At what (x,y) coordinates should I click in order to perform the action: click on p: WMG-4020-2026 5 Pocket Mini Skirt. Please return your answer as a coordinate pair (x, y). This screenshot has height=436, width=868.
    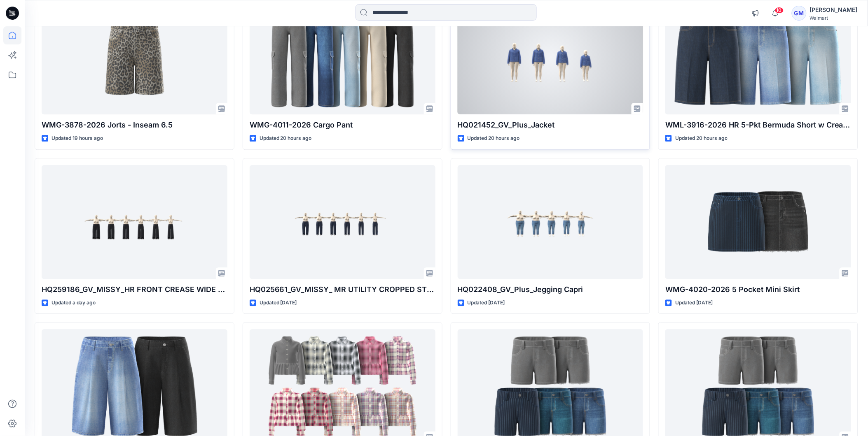
    Looking at the image, I should click on (758, 290).